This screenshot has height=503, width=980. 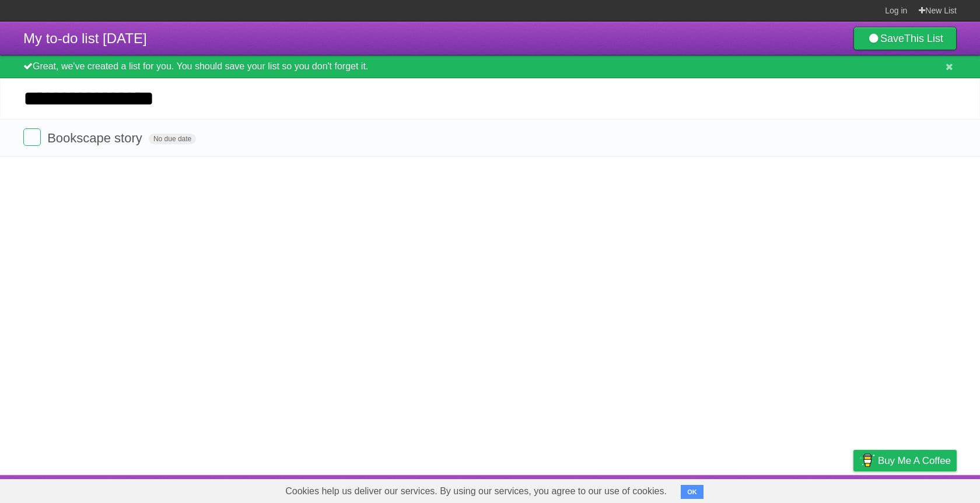 I want to click on label: Done, so click(x=32, y=137).